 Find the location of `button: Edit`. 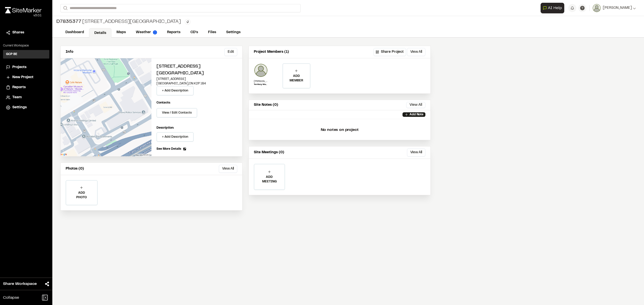

button: Edit is located at coordinates (231, 52).